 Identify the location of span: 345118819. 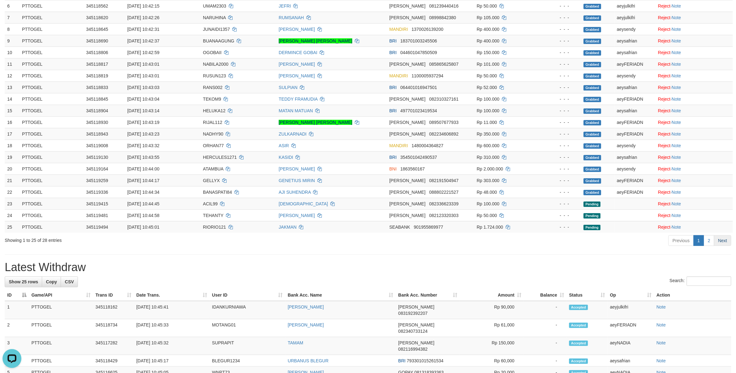
(97, 76).